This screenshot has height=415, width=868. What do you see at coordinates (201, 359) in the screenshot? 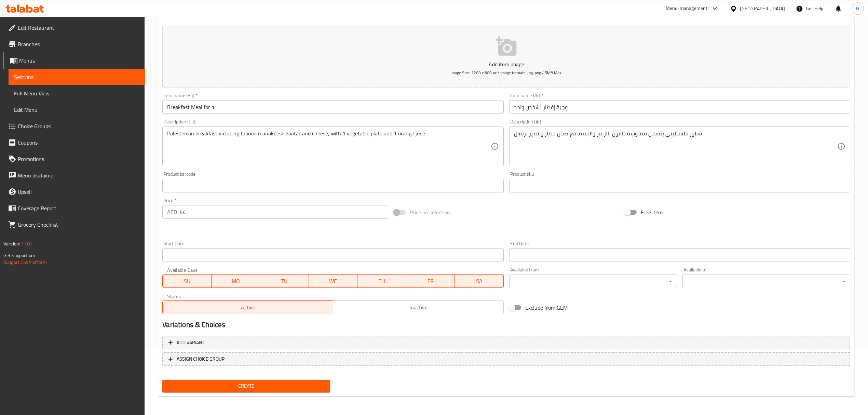
I see `span: ASSIGN CHOICE GROUP` at bounding box center [201, 359].